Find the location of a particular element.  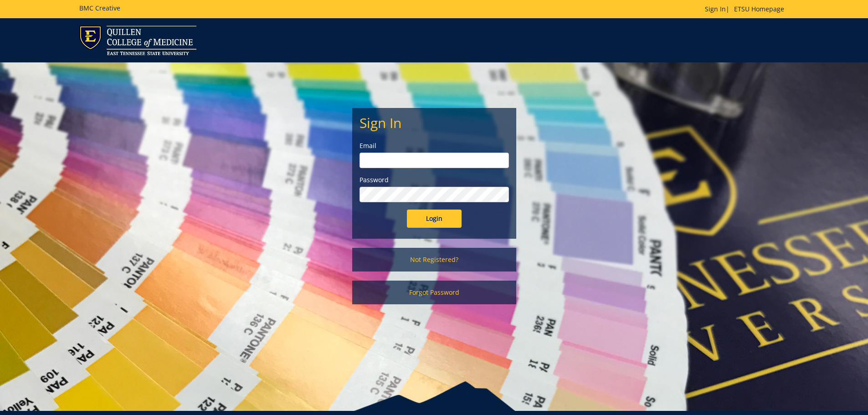

a: ETSU Homepage is located at coordinates (759, 9).